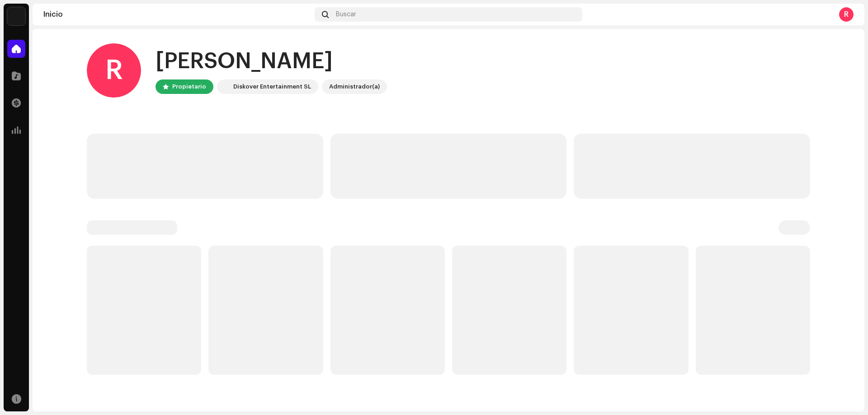 This screenshot has height=415, width=868. I want to click on div: Inicio, so click(177, 15).